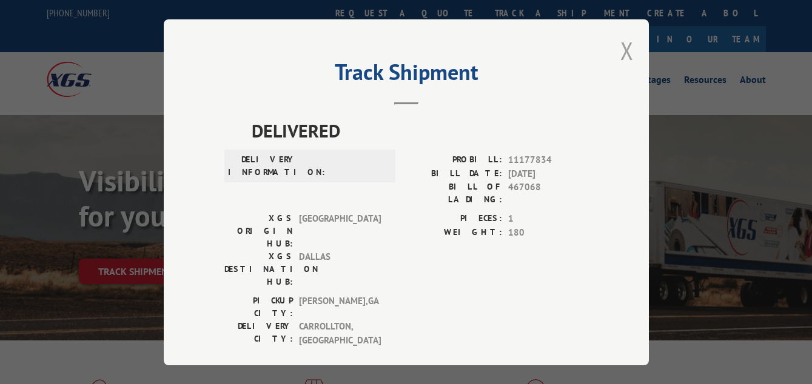 This screenshot has width=812, height=384. I want to click on label: WEIGHT:, so click(454, 232).